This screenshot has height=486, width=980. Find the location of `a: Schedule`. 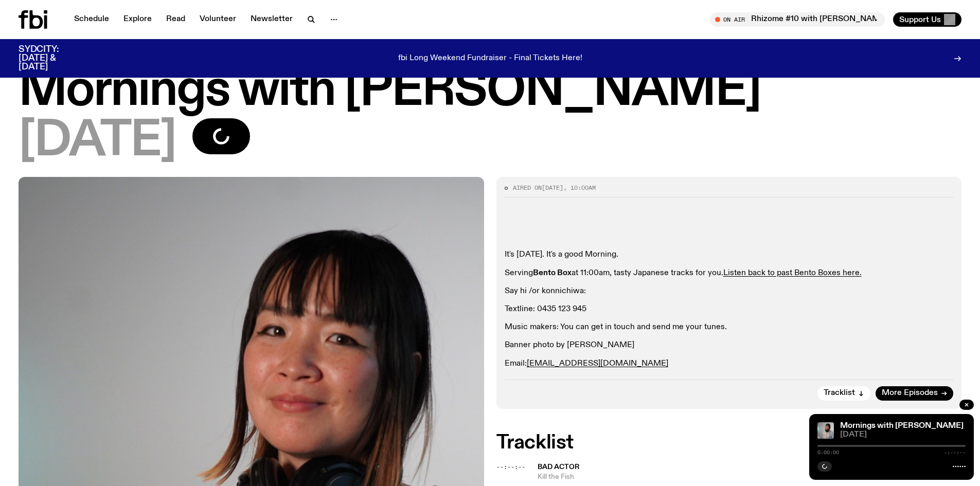

a: Schedule is located at coordinates (92, 19).